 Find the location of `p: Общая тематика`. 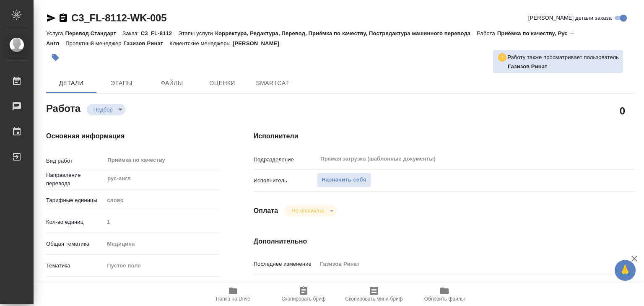

p: Общая тематика is located at coordinates (75, 244).